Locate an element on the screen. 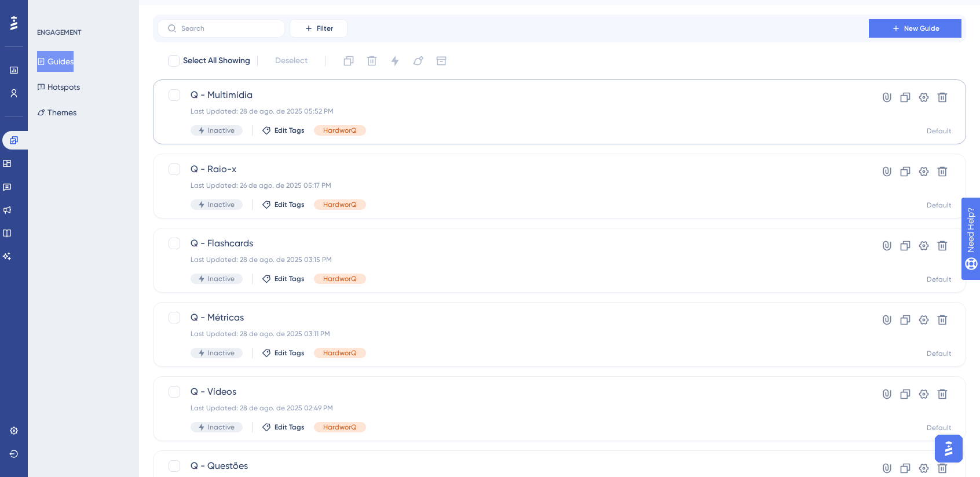  span: Q - Raio-x is located at coordinates (513, 169).